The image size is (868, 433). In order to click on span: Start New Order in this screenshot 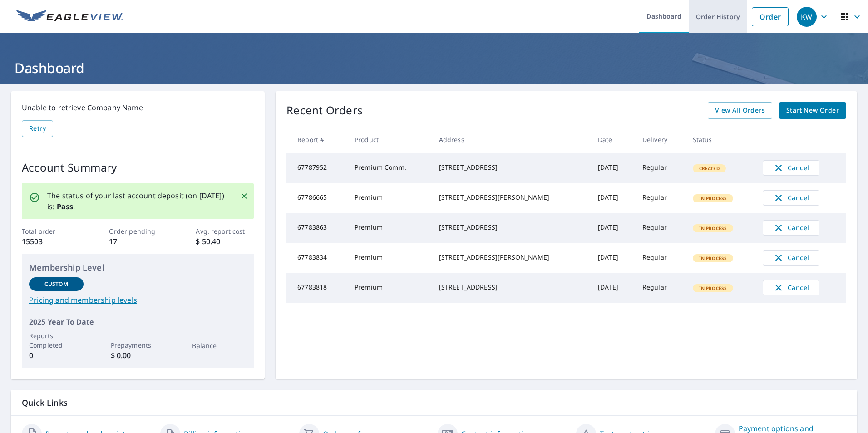, I will do `click(812, 110)`.